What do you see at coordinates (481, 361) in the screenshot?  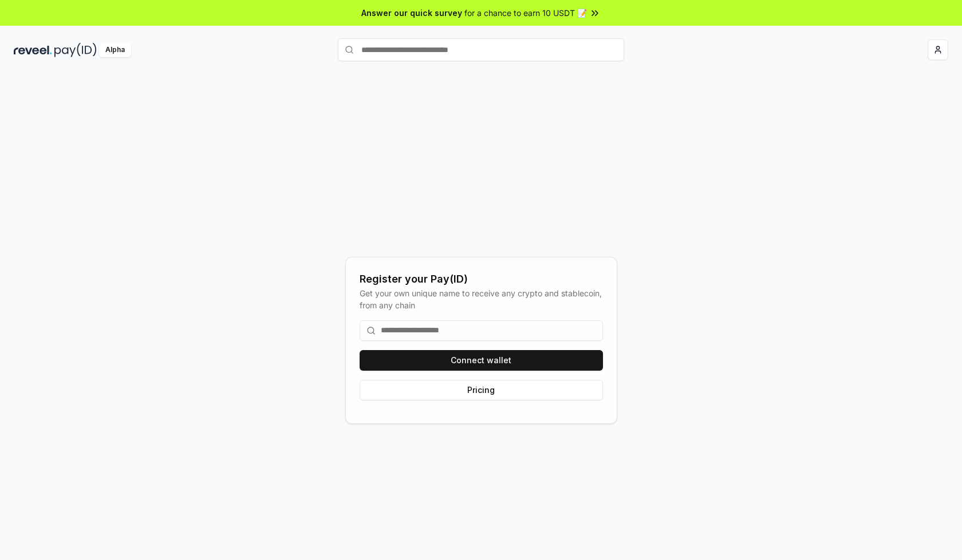 I see `button: Connect wallet` at bounding box center [481, 361].